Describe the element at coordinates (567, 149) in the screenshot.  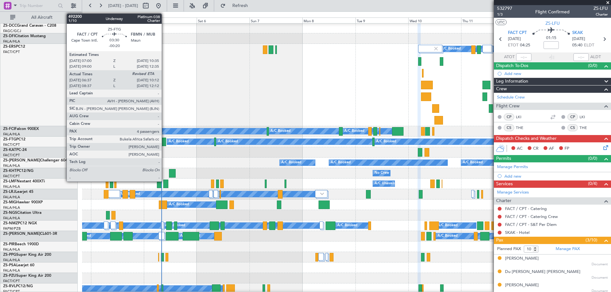
I see `span: FP` at that location.